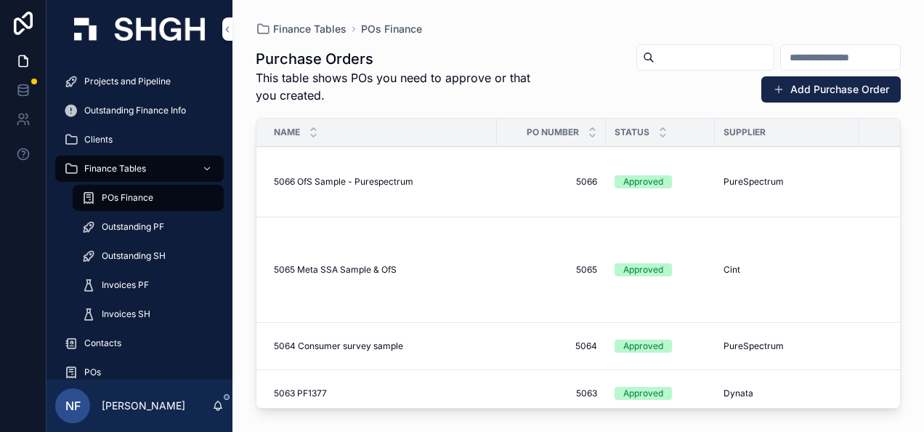 The height and width of the screenshot is (432, 924). Describe the element at coordinates (831, 89) in the screenshot. I see `a: Add Purchase Order` at that location.